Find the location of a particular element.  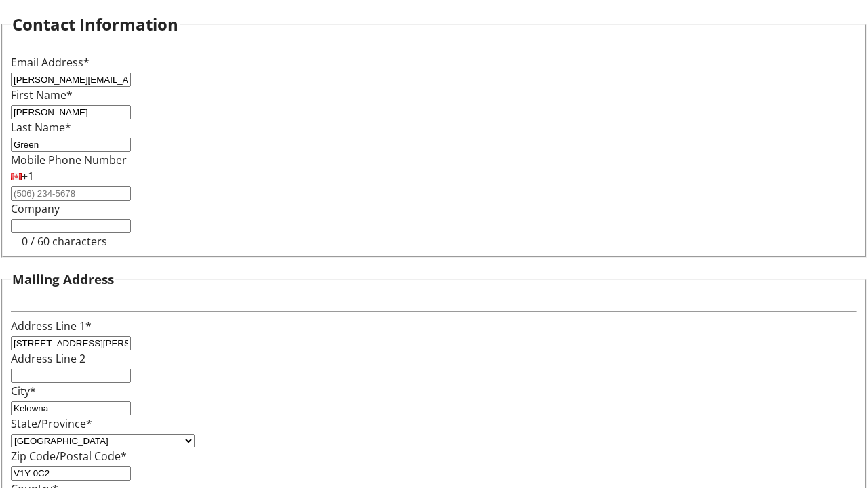

label: Last Name* is located at coordinates (41, 128).